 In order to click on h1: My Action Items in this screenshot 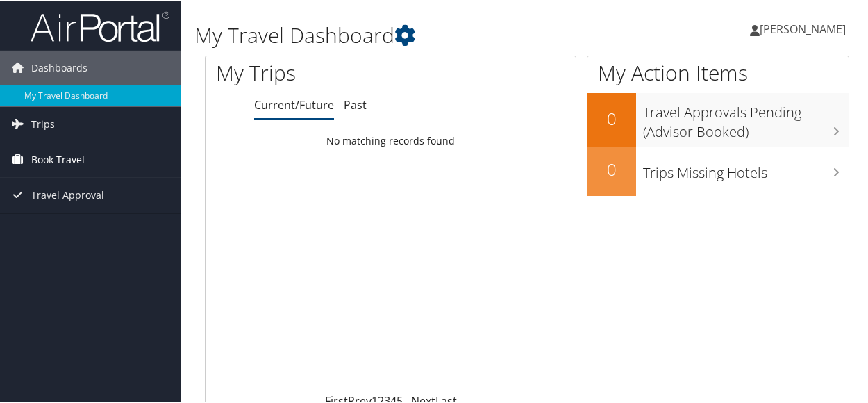, I will do `click(718, 72)`.